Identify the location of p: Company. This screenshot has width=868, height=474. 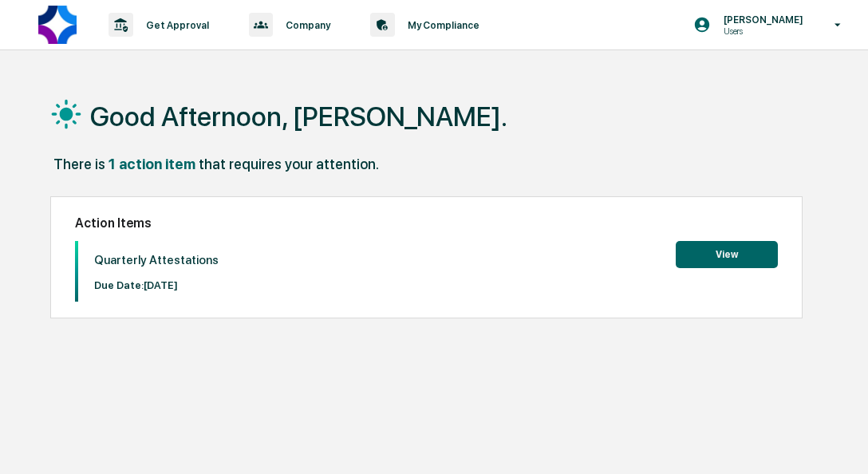
(305, 25).